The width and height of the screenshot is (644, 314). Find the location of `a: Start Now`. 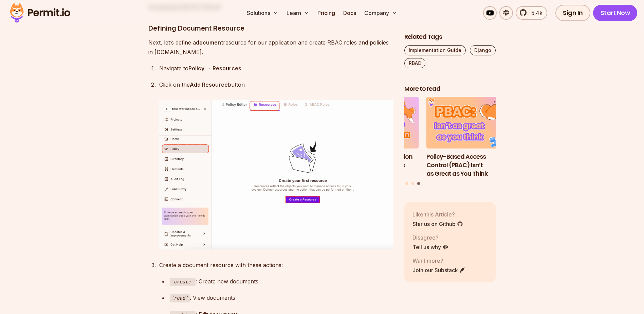

a: Start Now is located at coordinates (616, 13).